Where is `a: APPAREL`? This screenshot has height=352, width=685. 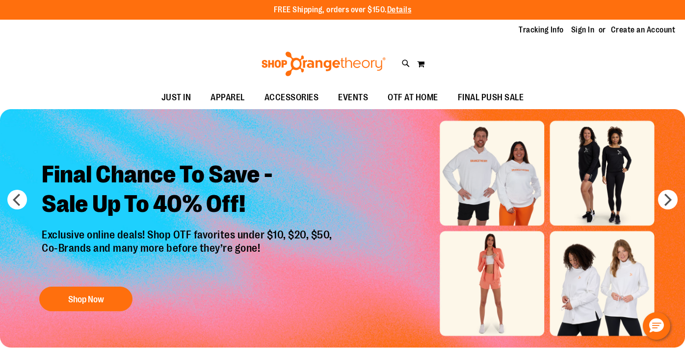 a: APPAREL is located at coordinates (228, 98).